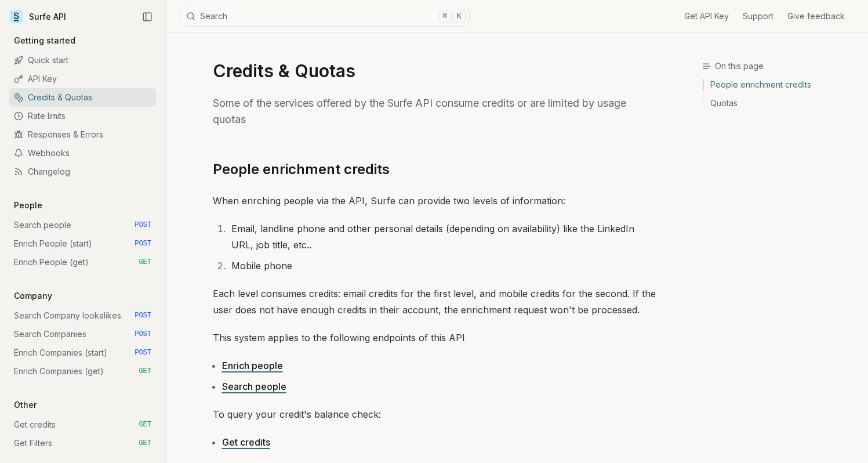 The height and width of the screenshot is (463, 868). I want to click on button: Collapse Sidebar, so click(148, 17).